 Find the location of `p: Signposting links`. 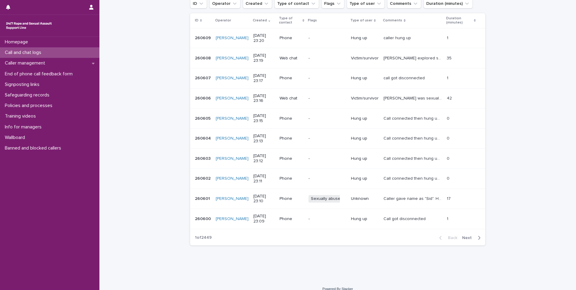

p: Signposting links is located at coordinates (23, 84).